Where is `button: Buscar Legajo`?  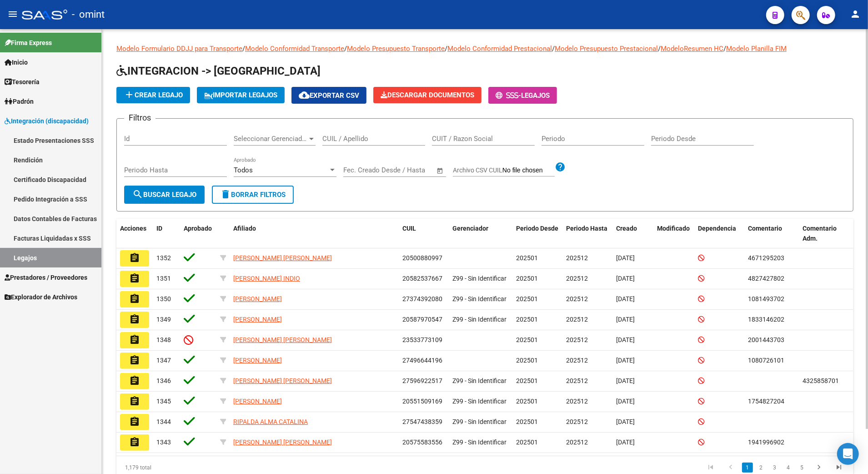 button: Buscar Legajo is located at coordinates (164, 195).